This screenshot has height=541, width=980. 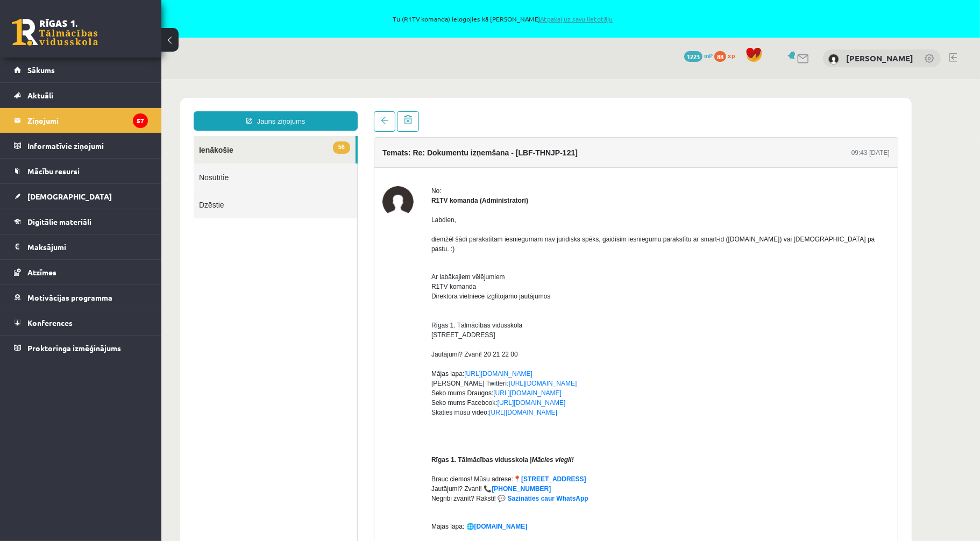 What do you see at coordinates (41, 70) in the screenshot?
I see `span: Sākums` at bounding box center [41, 70].